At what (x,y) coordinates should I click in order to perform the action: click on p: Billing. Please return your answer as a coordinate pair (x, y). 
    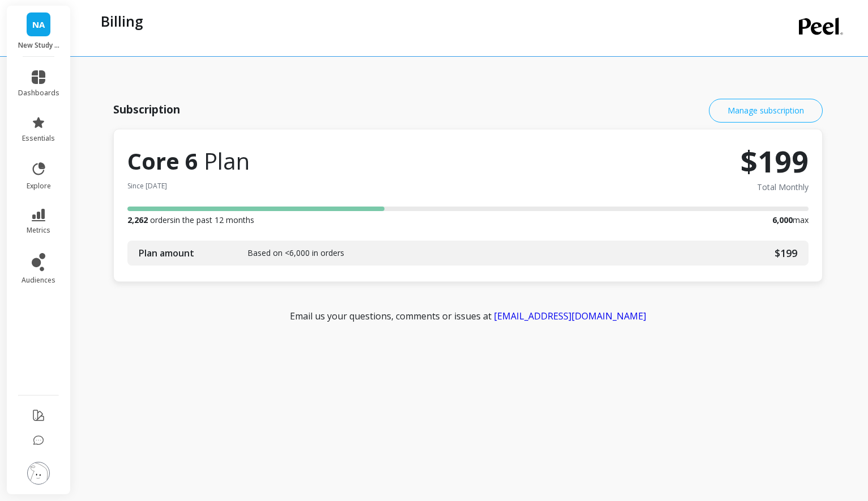
    Looking at the image, I should click on (122, 21).